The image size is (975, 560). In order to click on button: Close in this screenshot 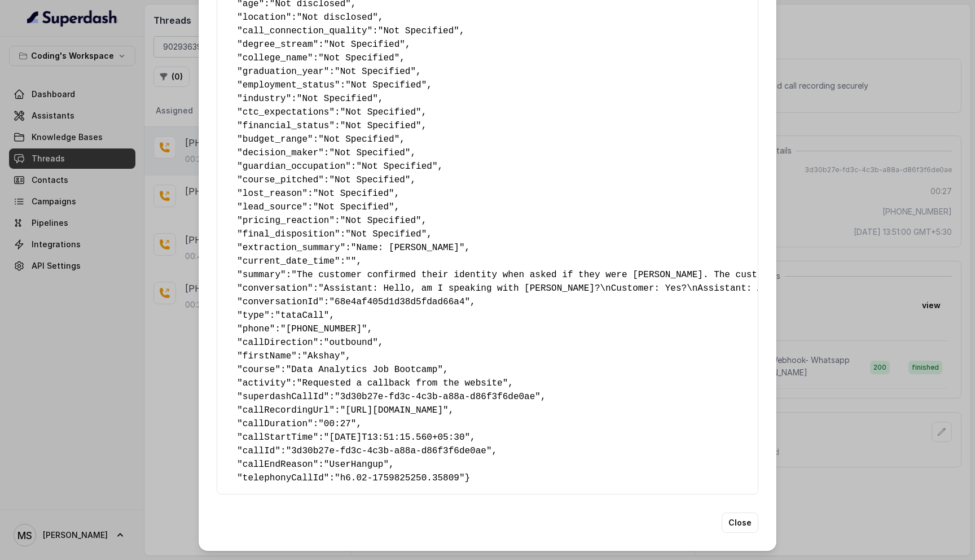, I will do `click(740, 523)`.